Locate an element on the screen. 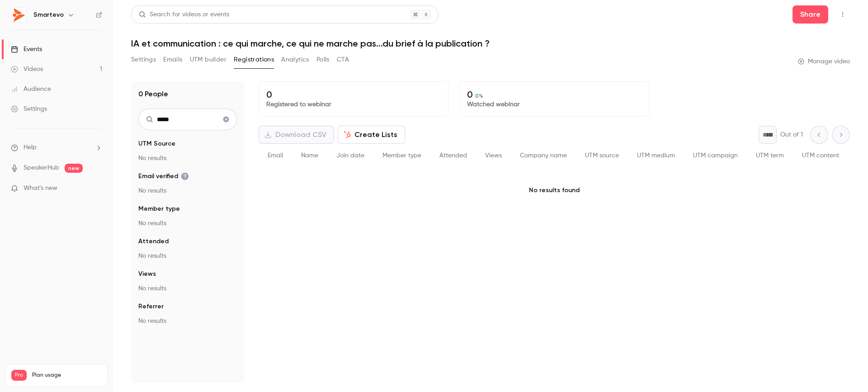 Image resolution: width=868 pixels, height=392 pixels. button: Emails is located at coordinates (173, 60).